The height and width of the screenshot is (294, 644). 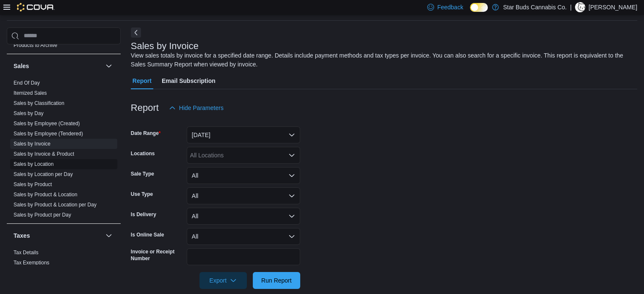 I want to click on a: Sales by Employee (Tendered), so click(x=48, y=133).